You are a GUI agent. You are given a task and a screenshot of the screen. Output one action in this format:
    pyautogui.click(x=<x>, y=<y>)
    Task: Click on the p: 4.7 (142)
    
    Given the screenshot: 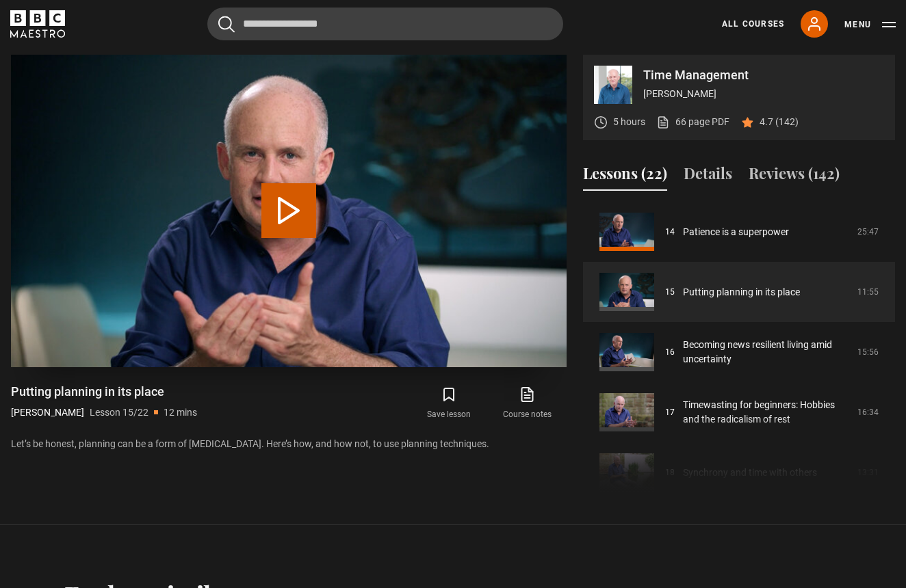 What is the action you would take?
    pyautogui.click(x=779, y=122)
    